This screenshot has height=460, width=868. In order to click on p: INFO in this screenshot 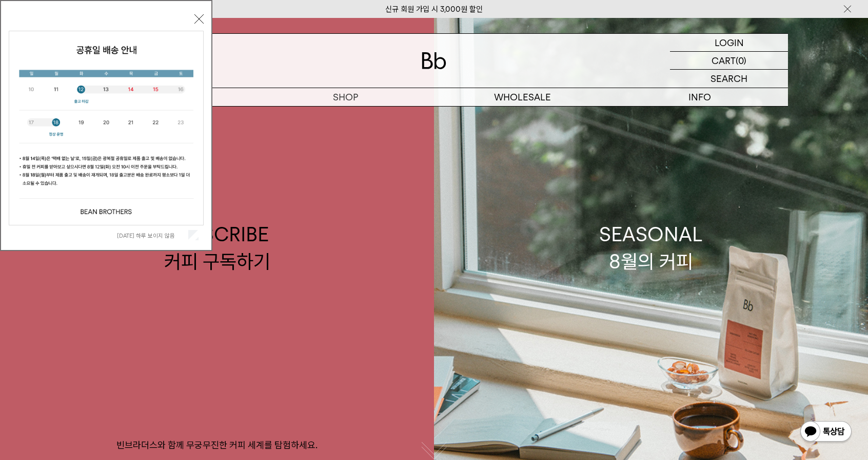, I will do `click(699, 97)`.